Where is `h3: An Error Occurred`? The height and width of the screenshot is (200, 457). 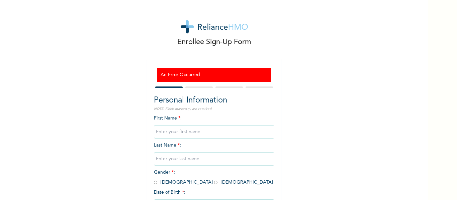 h3: An Error Occurred is located at coordinates (214, 75).